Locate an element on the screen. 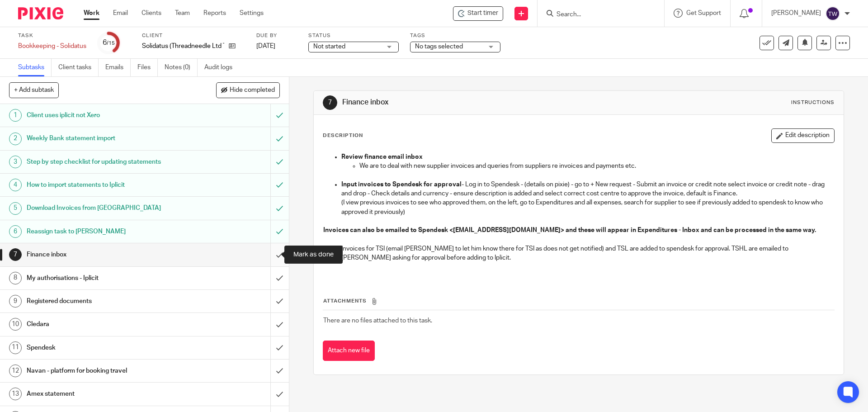  span: There are no files attached to this task. is located at coordinates (378, 321).